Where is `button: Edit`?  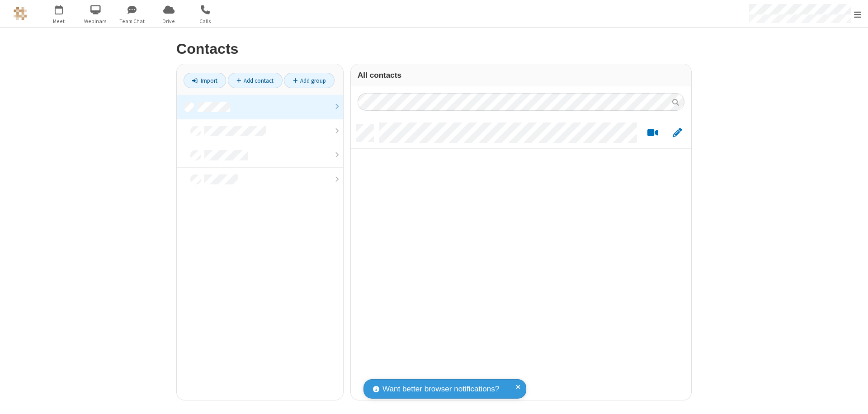 button: Edit is located at coordinates (677, 133).